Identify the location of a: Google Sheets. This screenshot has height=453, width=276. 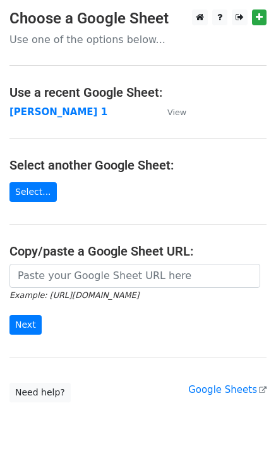
(228, 389).